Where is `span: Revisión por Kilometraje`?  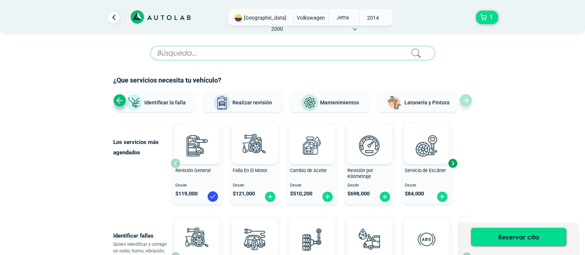 span: Revisión por Kilometraje is located at coordinates (360, 174).